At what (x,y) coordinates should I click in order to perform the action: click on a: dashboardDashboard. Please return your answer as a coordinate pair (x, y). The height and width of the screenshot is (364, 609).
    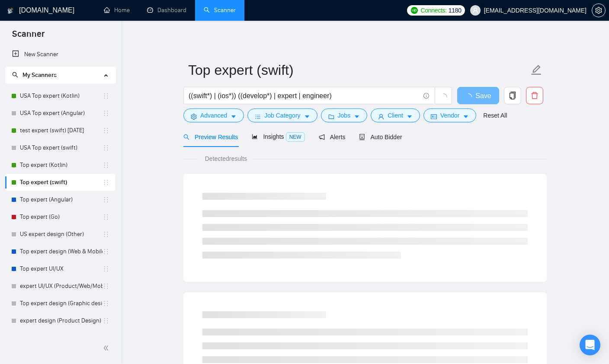
    Looking at the image, I should click on (167, 10).